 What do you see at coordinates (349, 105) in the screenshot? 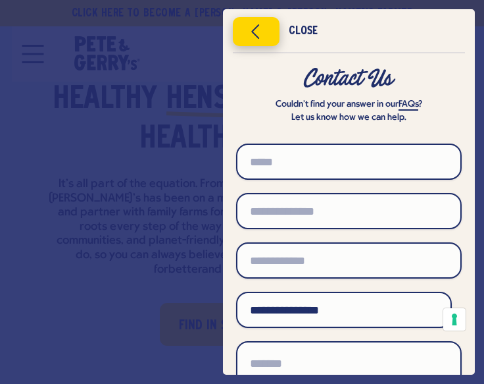
I see `p: Couldn’t find your answer in our ?` at bounding box center [349, 105].